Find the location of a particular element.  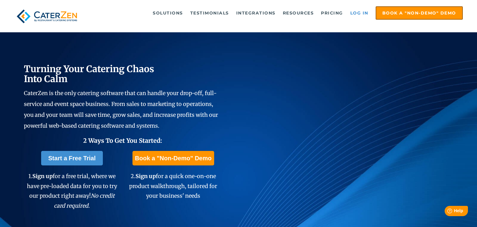

span: 2 Ways To Get You Started: is located at coordinates (122, 141).